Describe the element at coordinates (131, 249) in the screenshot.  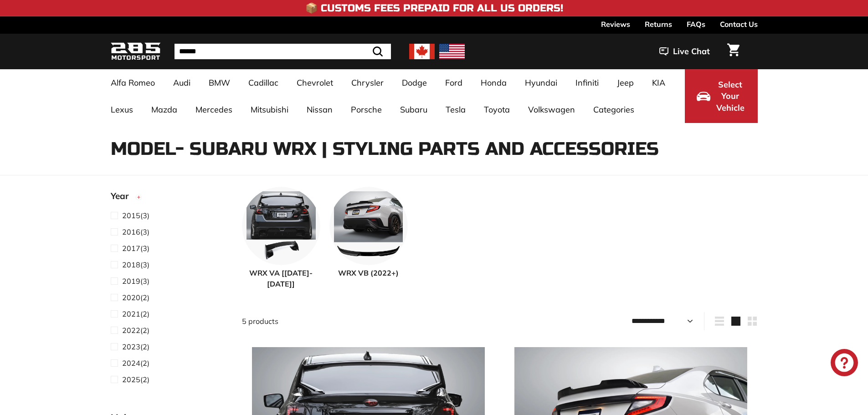
I see `span: 2017` at that location.